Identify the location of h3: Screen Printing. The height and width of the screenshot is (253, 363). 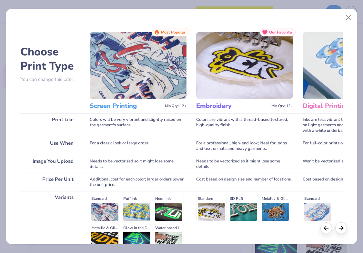
(126, 106).